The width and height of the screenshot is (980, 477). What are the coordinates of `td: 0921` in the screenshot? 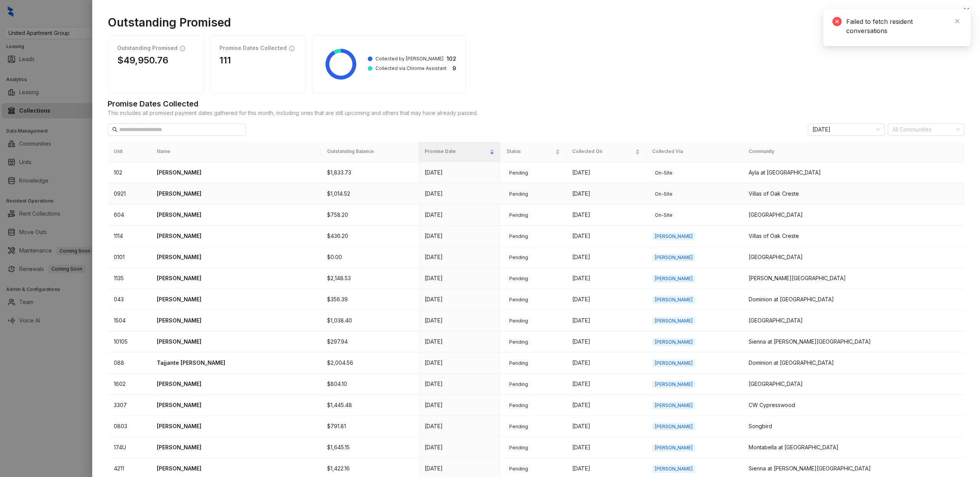 It's located at (129, 194).